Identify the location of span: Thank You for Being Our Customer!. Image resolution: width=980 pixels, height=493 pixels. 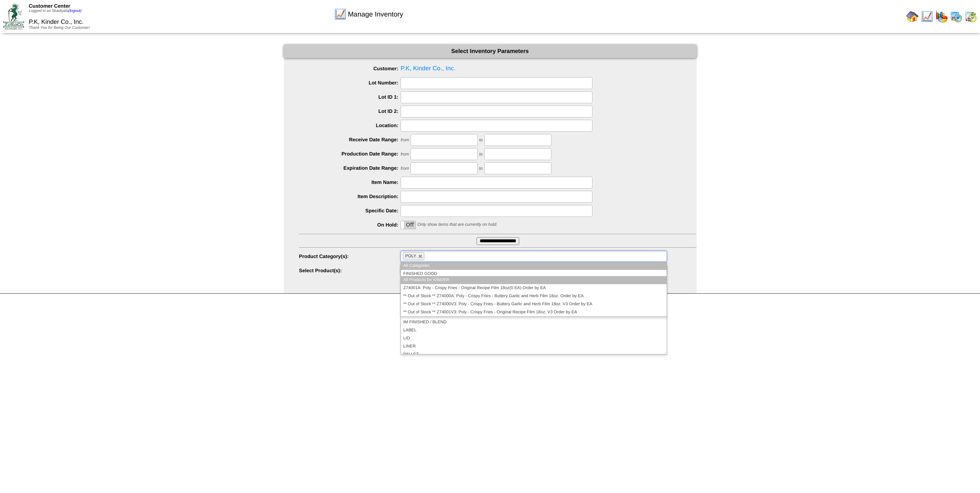
(59, 27).